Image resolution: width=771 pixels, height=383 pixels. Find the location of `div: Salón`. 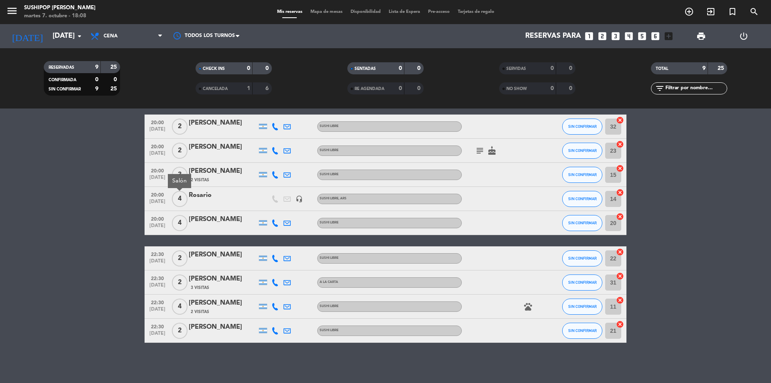

div: Salón is located at coordinates (179, 181).